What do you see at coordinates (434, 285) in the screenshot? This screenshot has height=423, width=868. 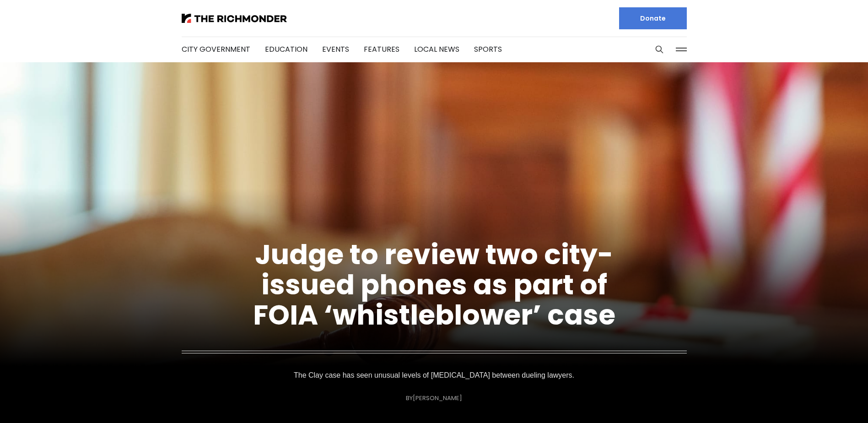 I see `a: Judge to review two city-issued phones as part of FOIA ‘whistleblower’ case` at bounding box center [434, 285].